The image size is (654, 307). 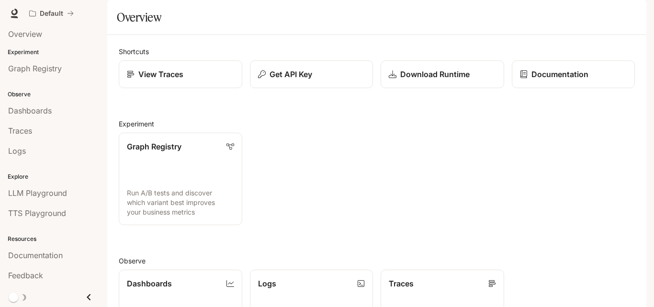 What do you see at coordinates (161, 74) in the screenshot?
I see `p: View Traces` at bounding box center [161, 74].